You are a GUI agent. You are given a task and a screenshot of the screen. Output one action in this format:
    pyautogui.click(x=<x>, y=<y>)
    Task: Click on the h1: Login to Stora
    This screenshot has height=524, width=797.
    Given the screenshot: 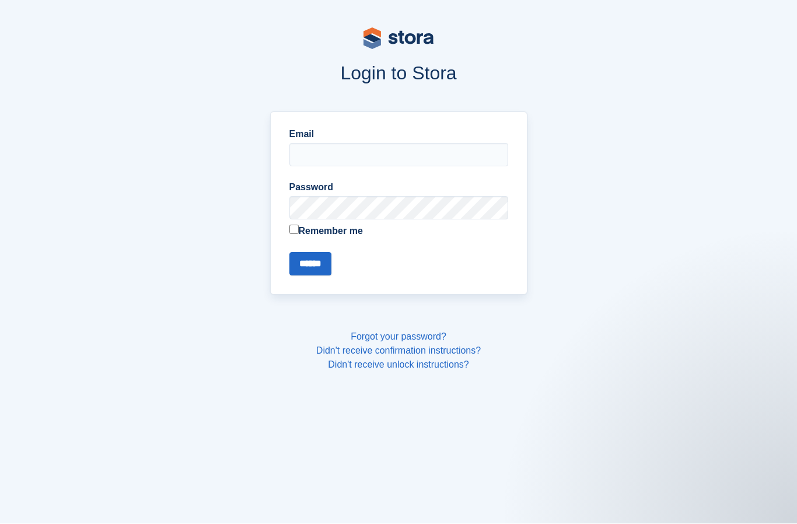 What is the action you would take?
    pyautogui.click(x=399, y=74)
    